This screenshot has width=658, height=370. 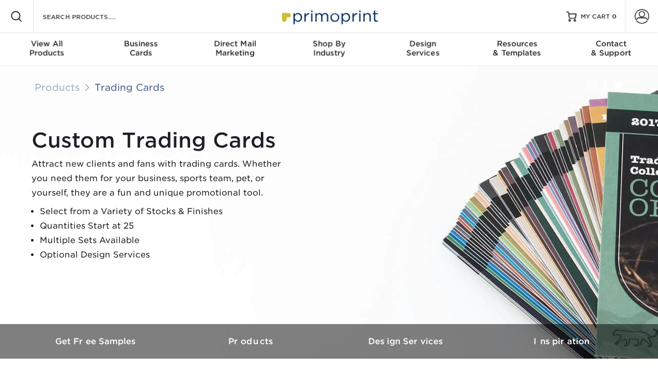 I want to click on a: Resources& Templates, so click(x=517, y=50).